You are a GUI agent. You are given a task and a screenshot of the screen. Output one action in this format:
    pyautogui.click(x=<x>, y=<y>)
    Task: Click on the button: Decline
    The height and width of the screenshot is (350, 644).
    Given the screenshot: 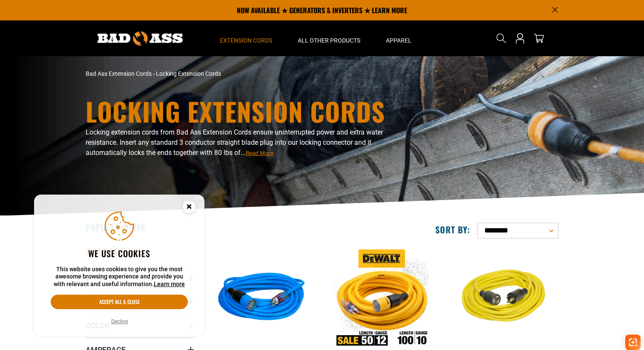 What is the action you would take?
    pyautogui.click(x=119, y=321)
    